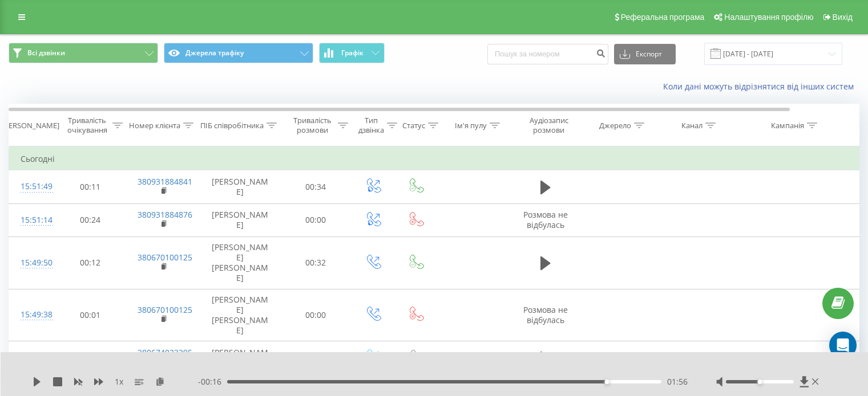  What do you see at coordinates (83, 53) in the screenshot?
I see `button: Всі дзвінки` at bounding box center [83, 53].